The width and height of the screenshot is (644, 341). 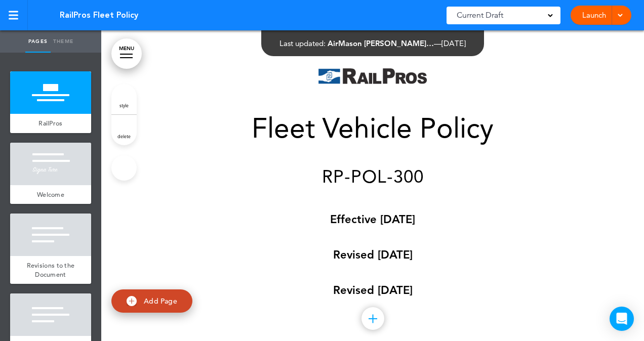 What do you see at coordinates (480, 15) in the screenshot?
I see `span: Current Draft` at bounding box center [480, 15].